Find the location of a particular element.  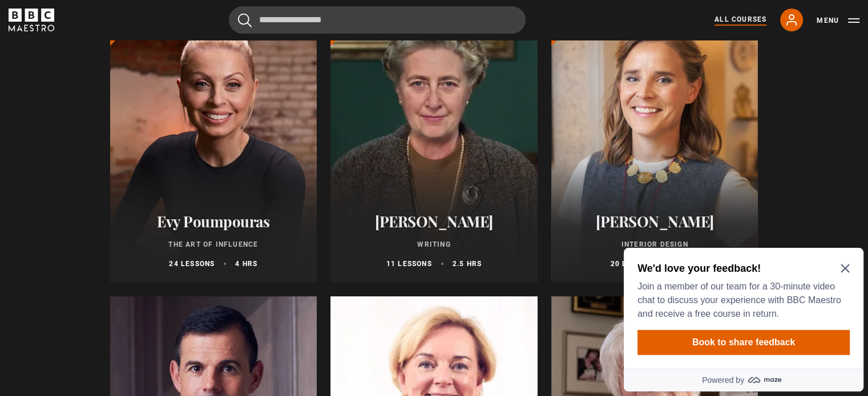

p: 24 lessons is located at coordinates (192, 264).